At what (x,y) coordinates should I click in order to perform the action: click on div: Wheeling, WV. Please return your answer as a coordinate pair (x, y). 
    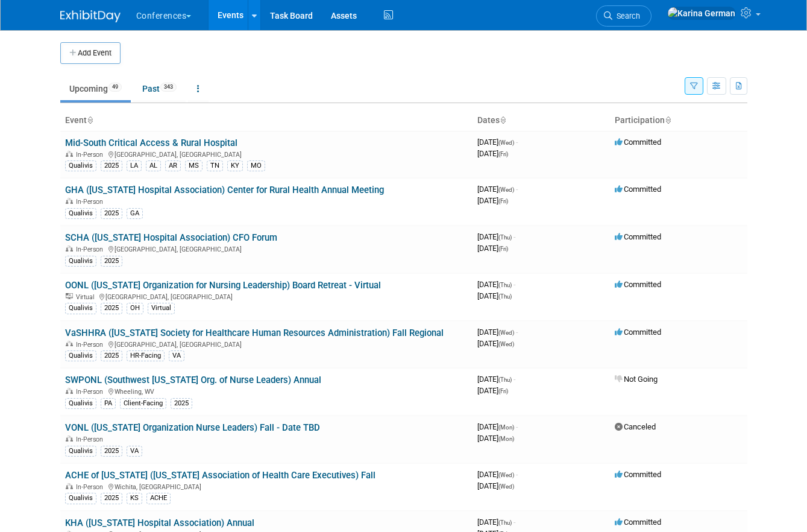
    Looking at the image, I should click on (266, 391).